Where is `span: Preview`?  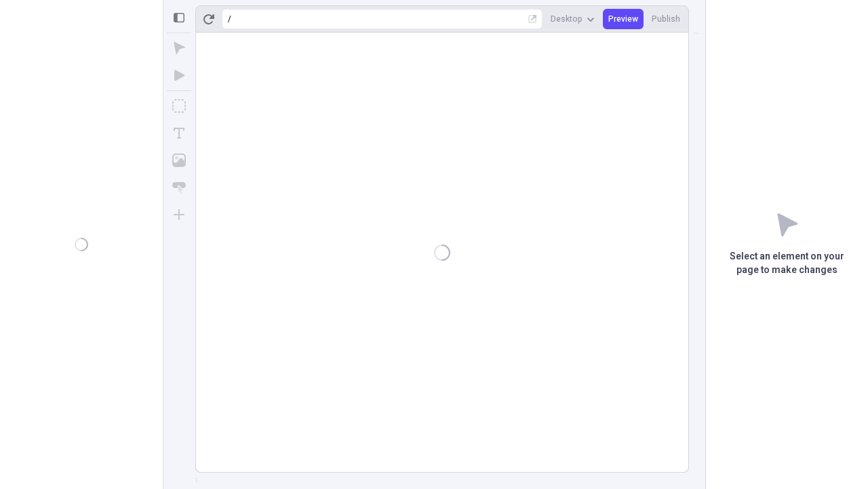
span: Preview is located at coordinates (623, 19).